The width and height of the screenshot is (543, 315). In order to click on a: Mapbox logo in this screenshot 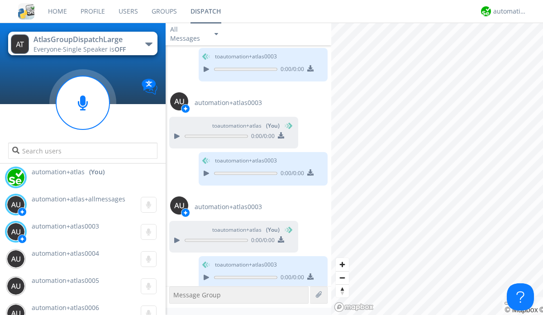, I will do `click(354, 307)`.